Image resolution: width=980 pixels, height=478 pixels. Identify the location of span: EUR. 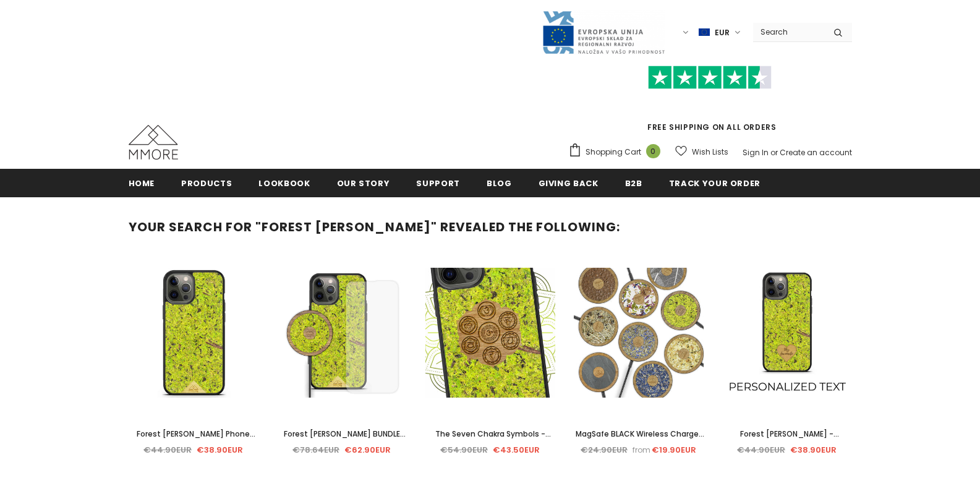
(722, 33).